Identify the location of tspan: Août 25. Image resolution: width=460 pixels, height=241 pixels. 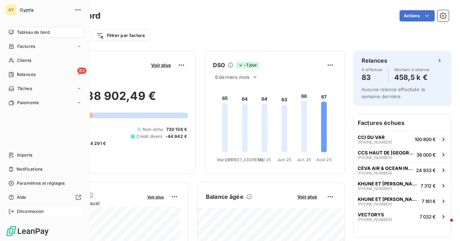
(324, 159).